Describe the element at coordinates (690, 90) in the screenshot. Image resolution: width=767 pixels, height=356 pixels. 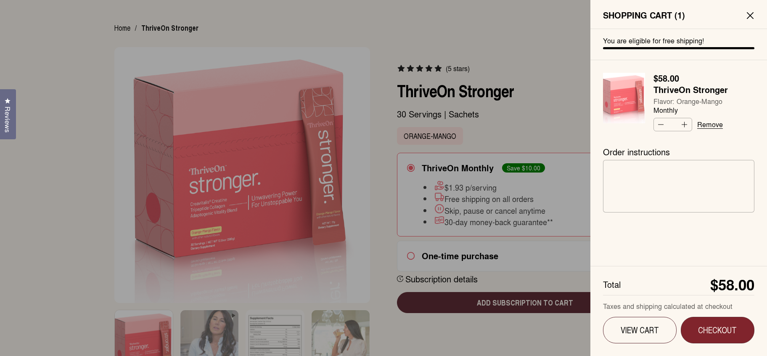
I see `a: ThriveOn Stronger` at that location.